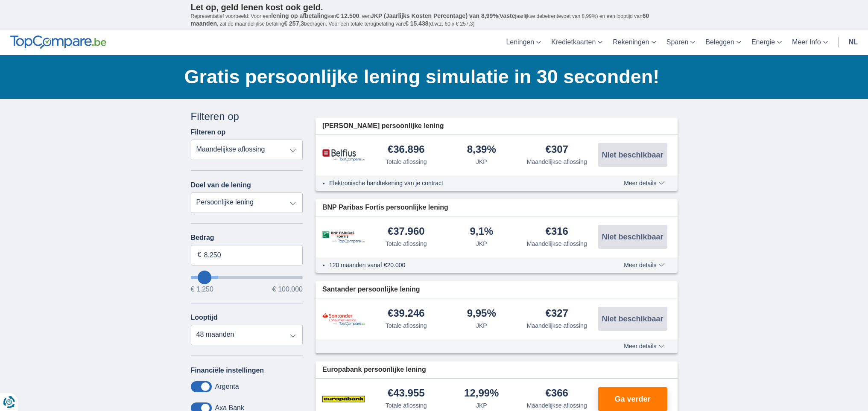  Describe the element at coordinates (344, 319) in the screenshot. I see `img: product.pl.alt Santander` at that location.